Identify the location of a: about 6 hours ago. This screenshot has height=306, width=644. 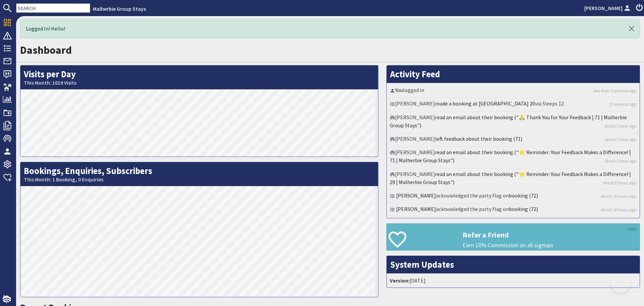
(620, 183).